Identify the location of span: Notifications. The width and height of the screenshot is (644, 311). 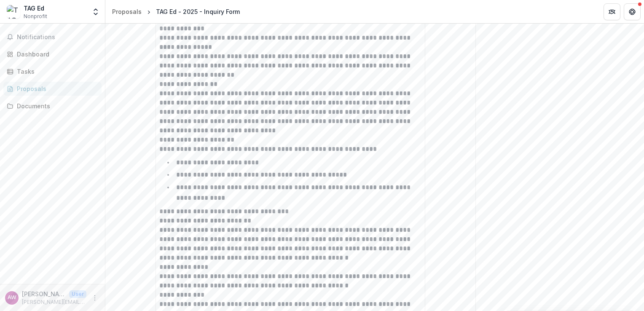
(57, 37).